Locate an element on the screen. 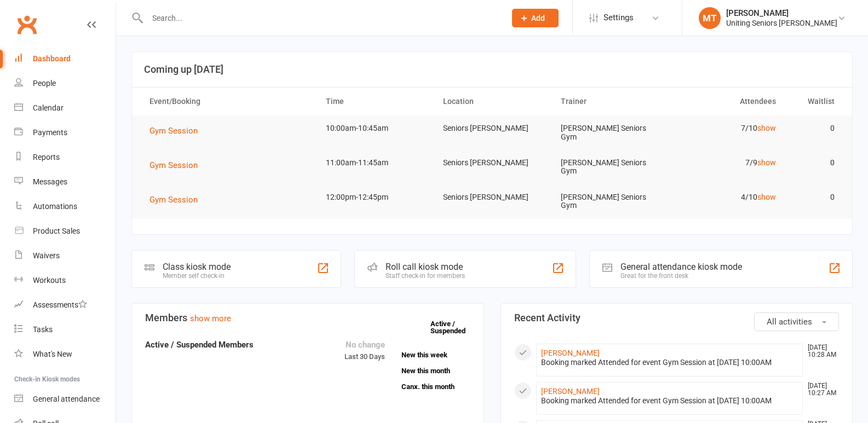  div: Assessments is located at coordinates (60, 305).